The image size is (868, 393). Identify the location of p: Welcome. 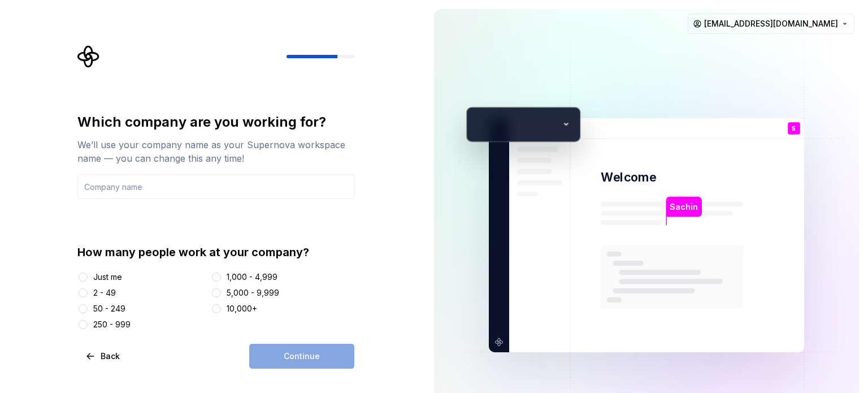
(629, 177).